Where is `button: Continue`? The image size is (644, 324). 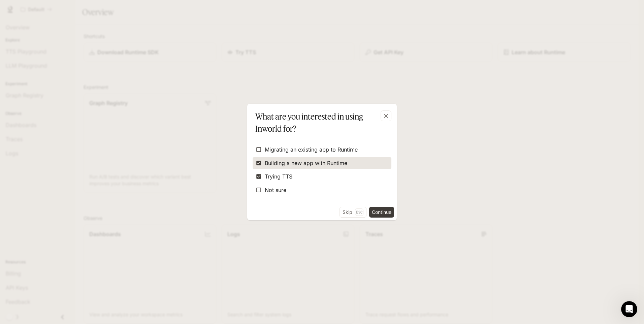
button: Continue is located at coordinates (382, 212).